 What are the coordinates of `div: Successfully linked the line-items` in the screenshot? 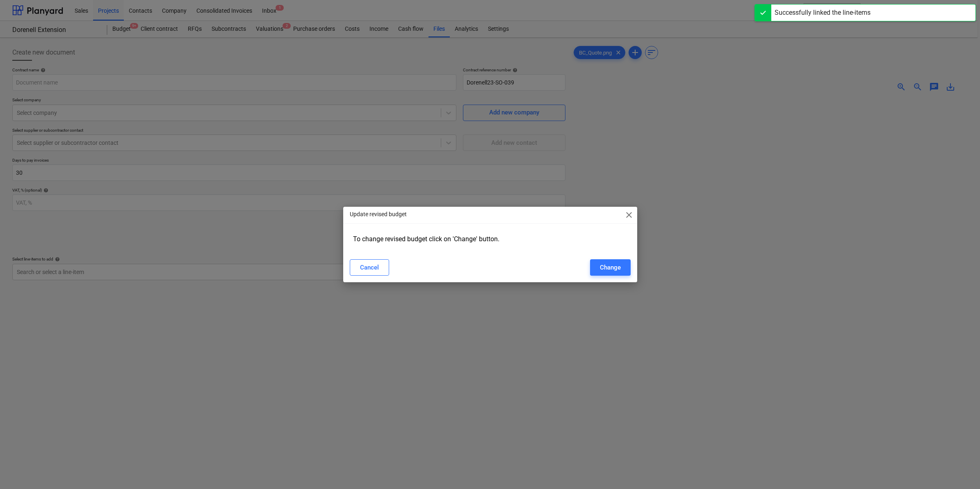 It's located at (822, 13).